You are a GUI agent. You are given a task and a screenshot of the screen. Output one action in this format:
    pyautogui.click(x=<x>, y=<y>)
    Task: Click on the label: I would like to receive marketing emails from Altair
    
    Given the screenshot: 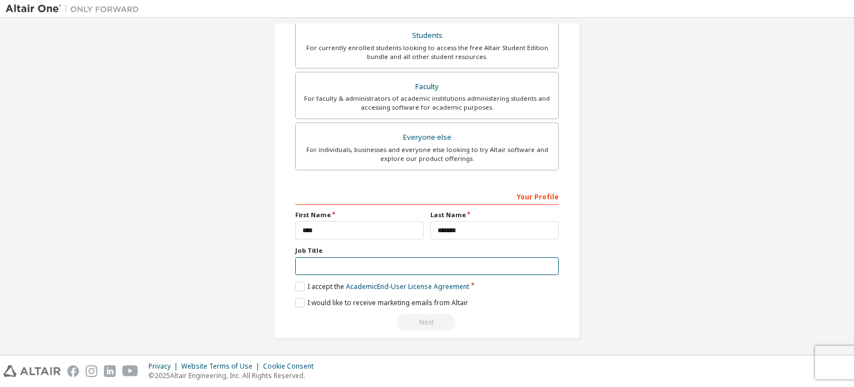 What is the action you would take?
    pyautogui.click(x=382, y=302)
    